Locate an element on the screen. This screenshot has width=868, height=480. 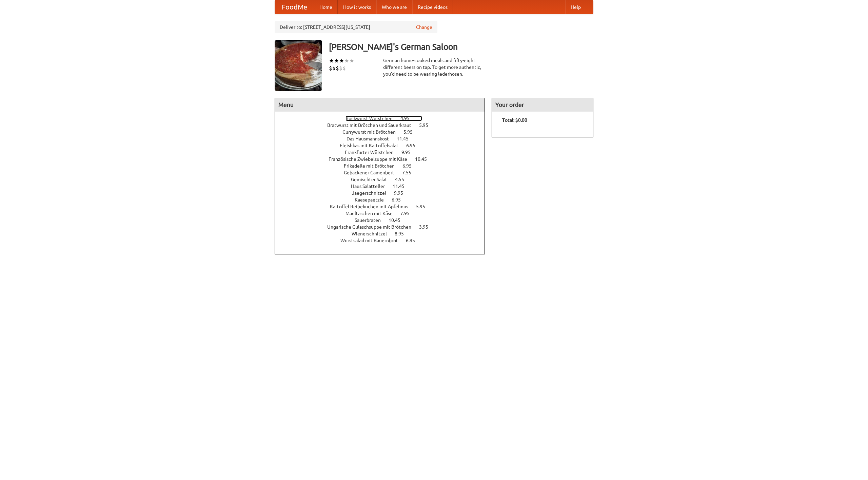
a: Kaesepaetzle 6.95 is located at coordinates (384, 200).